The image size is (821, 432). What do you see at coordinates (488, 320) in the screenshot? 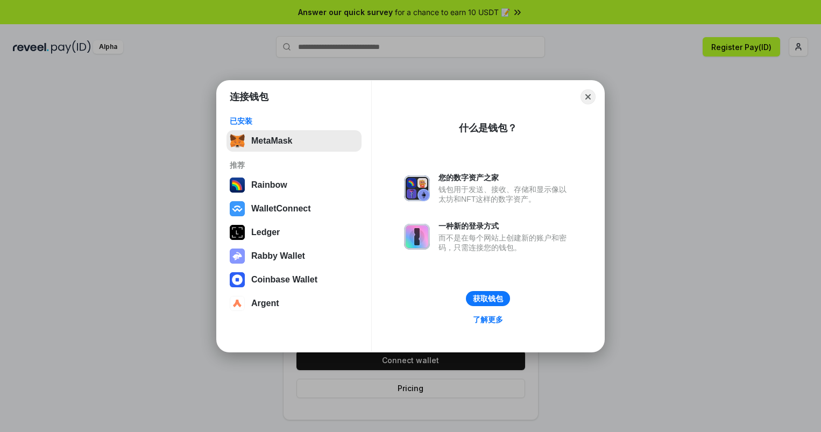
I see `a: 了解更多` at bounding box center [488, 320].